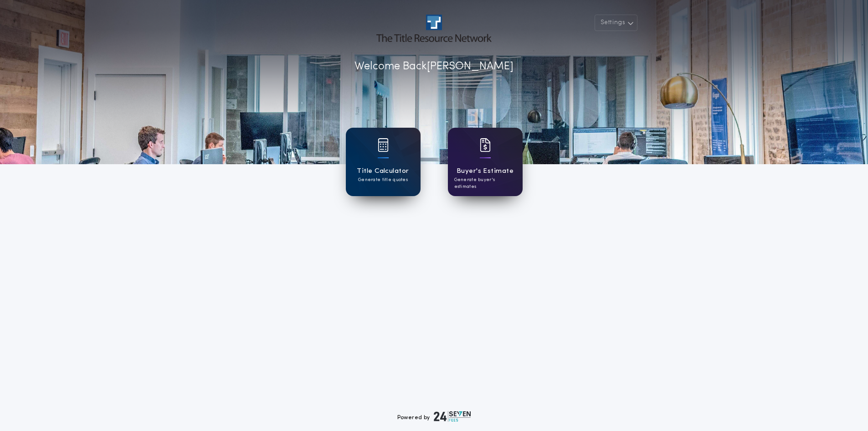 The height and width of the screenshot is (431, 868). What do you see at coordinates (616, 23) in the screenshot?
I see `button: Settings` at bounding box center [616, 23].